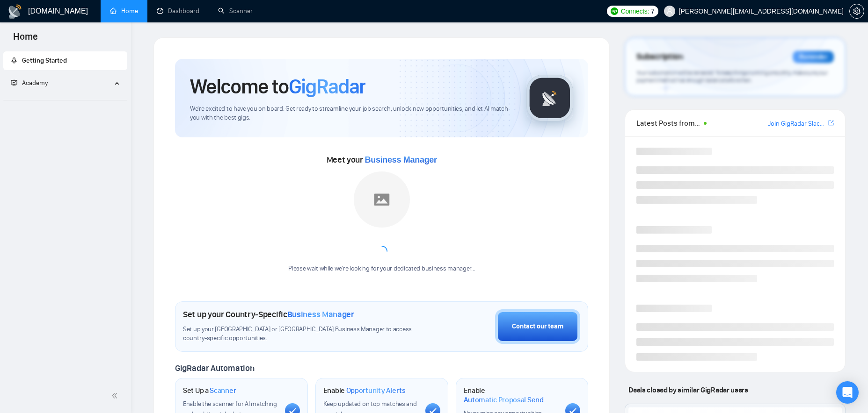 The image size is (868, 413). I want to click on img: upwork-logo.png, so click(614, 11).